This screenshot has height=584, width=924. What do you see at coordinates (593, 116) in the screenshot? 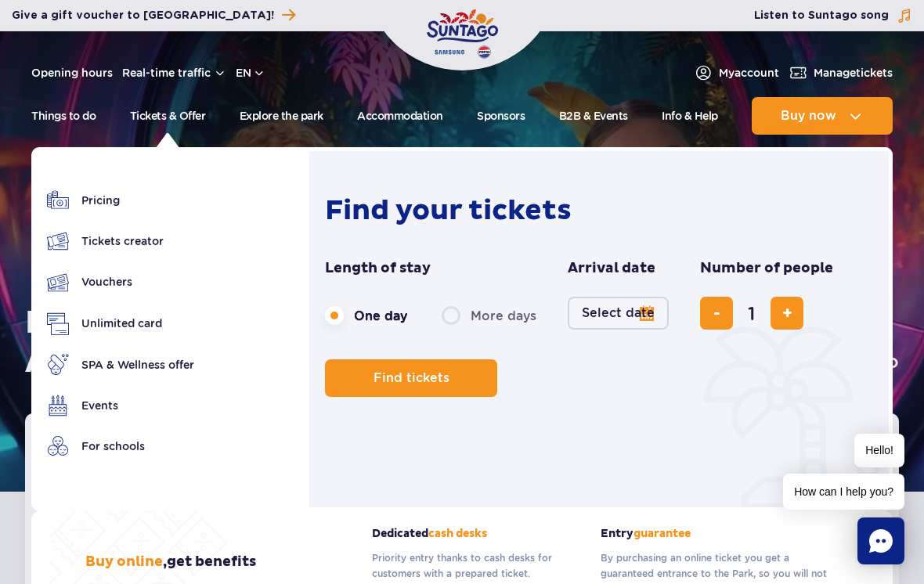
I see `a: B2B & Events` at bounding box center [593, 116].